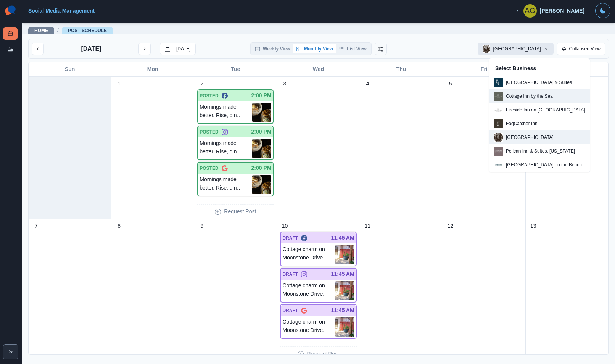 This screenshot has width=615, height=364. Describe the element at coordinates (178, 49) in the screenshot. I see `button: go to today` at that location.